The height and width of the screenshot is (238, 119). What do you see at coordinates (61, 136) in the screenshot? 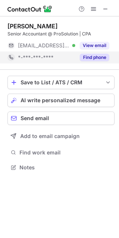
I see `button: Add to email campaign` at bounding box center [61, 136].